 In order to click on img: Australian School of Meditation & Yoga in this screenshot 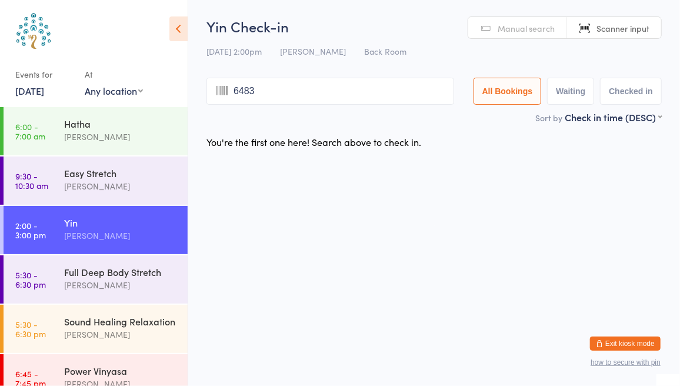, I will do `click(34, 31)`.